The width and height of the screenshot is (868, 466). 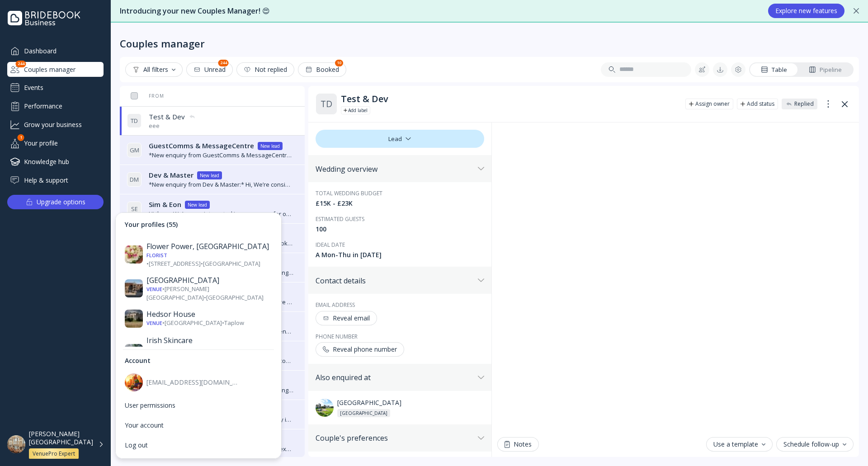 What do you see at coordinates (773, 70) in the screenshot?
I see `div: Table` at bounding box center [773, 70].